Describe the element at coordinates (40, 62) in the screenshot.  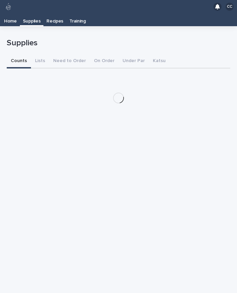
I see `button: Lists` at that location.